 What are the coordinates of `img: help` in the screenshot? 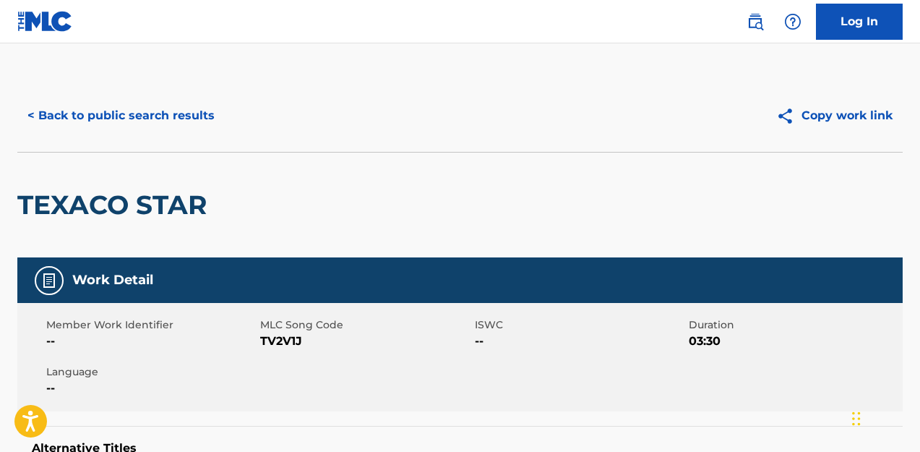 It's located at (793, 22).